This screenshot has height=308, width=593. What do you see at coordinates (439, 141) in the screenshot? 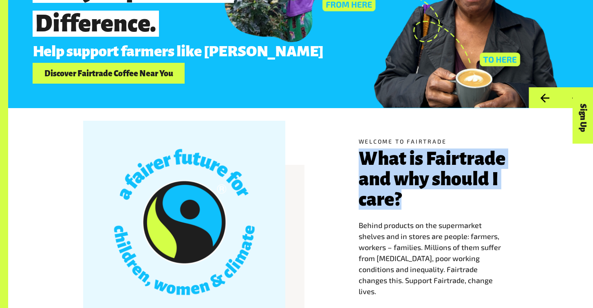
I see `h5: Welcome to Fairtrade` at bounding box center [439, 141].